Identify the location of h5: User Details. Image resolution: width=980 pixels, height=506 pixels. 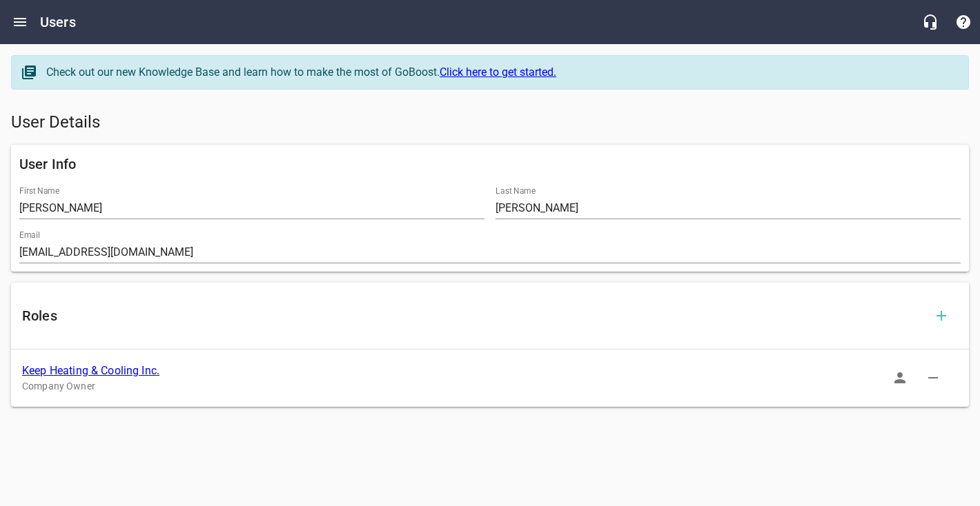
(490, 123).